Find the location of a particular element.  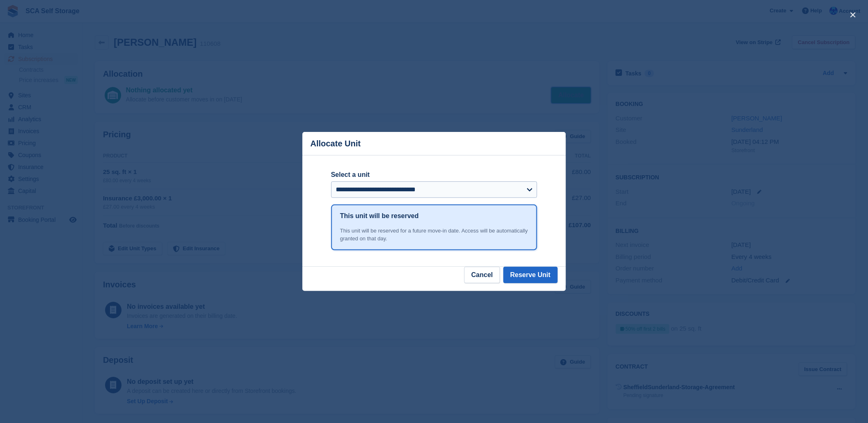

button: Reserve Unit is located at coordinates (531, 275).